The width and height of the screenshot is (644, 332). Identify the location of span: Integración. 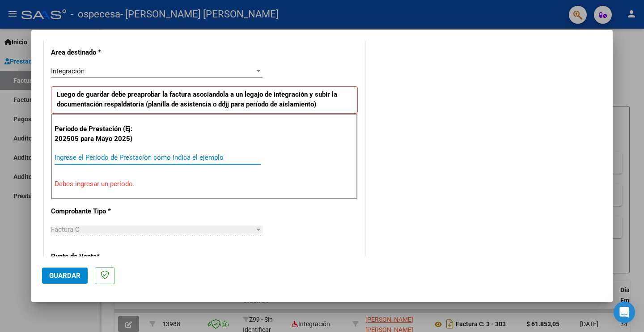
(67, 71).